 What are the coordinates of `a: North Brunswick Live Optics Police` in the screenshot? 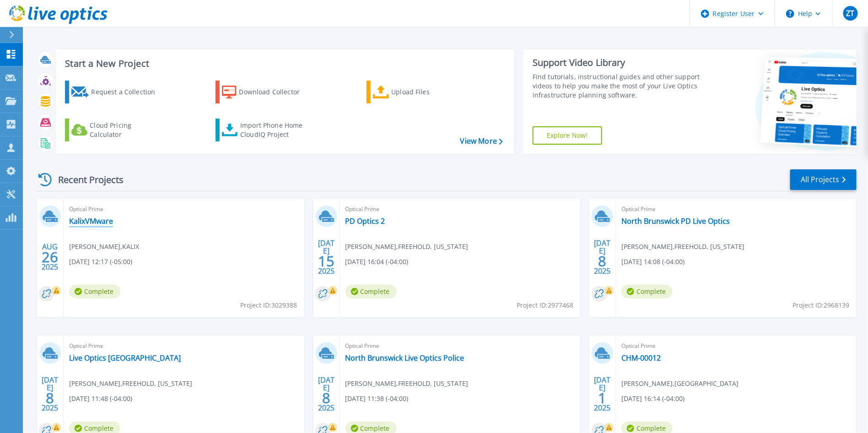 It's located at (405, 358).